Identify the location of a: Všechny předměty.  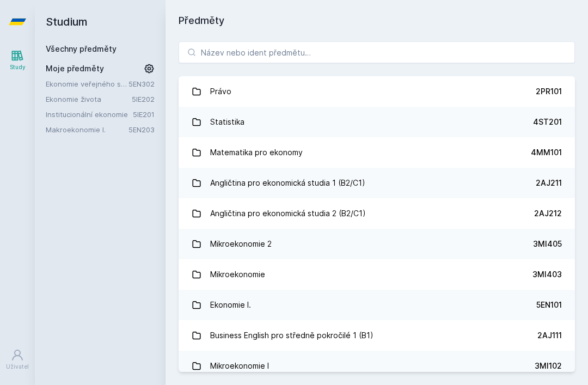
(81, 48).